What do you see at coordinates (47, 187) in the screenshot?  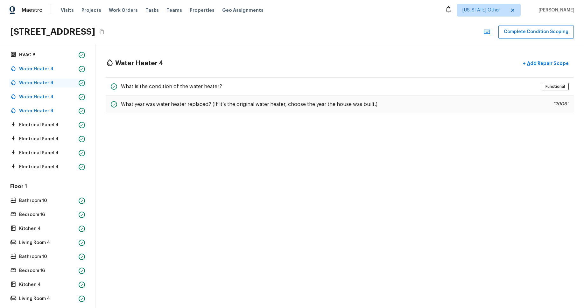 I see `h5: Floor 1` at bounding box center [47, 187].